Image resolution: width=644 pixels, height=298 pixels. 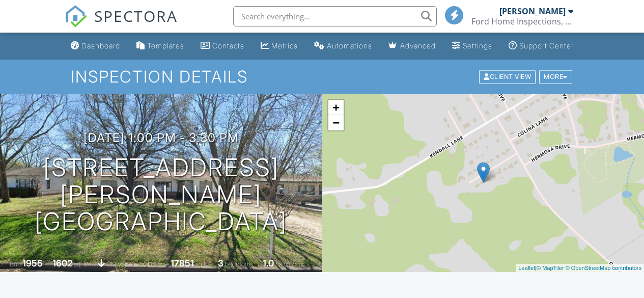 I want to click on div: Automations, so click(x=349, y=46).